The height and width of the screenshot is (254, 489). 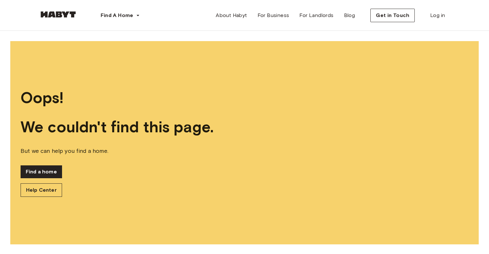 What do you see at coordinates (58, 14) in the screenshot?
I see `img: Habyt` at bounding box center [58, 14].